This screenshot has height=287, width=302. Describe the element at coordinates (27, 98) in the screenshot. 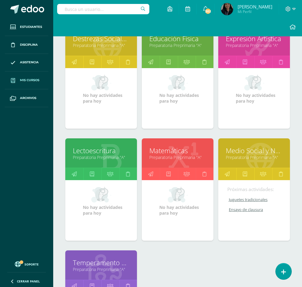

I see `a: Archivos` at that location.